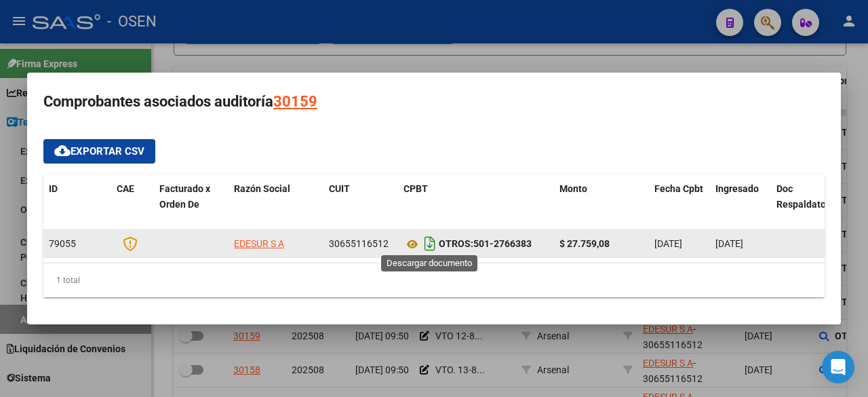  Describe the element at coordinates (573, 188) in the screenshot. I see `span: Monto` at that location.